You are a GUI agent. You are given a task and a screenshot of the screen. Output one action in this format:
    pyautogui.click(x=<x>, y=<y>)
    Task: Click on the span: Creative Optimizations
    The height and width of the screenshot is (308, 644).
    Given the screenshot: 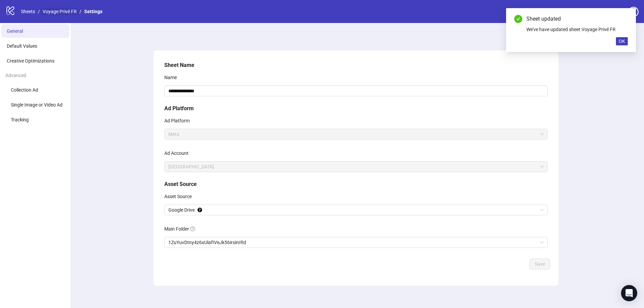 What is the action you would take?
    pyautogui.click(x=30, y=61)
    